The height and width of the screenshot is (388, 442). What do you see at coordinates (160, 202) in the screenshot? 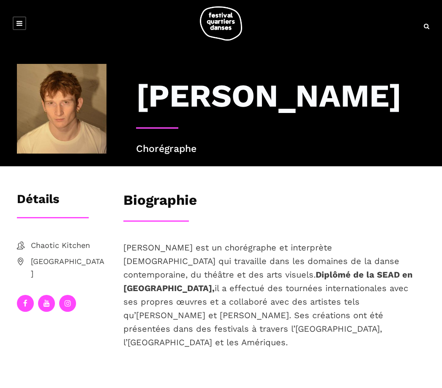
I see `h3: Biographie` at bounding box center [160, 202].